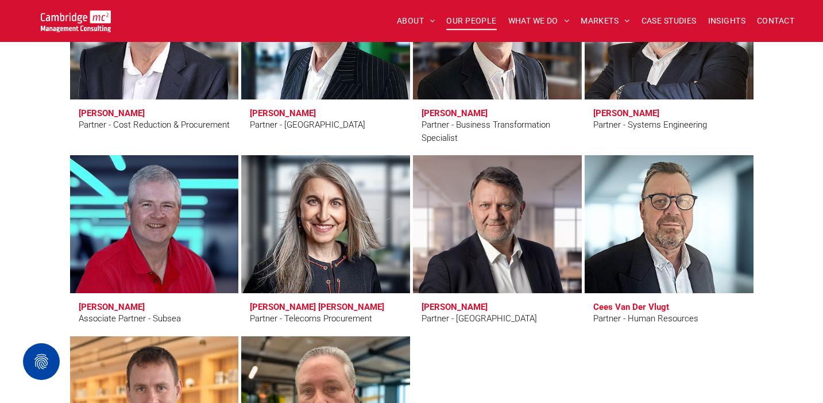  I want to click on a: Elisabeth Rodrigues Simao | Partner - Telecoms Procurement, so click(326, 224).